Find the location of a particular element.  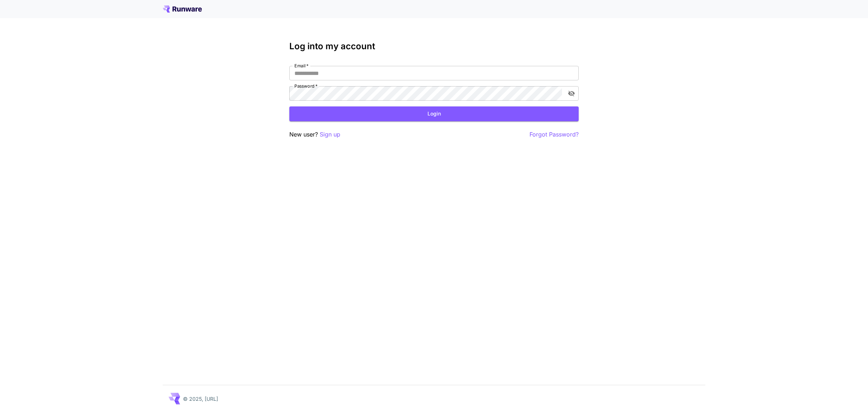

button: Login is located at coordinates (434, 114).